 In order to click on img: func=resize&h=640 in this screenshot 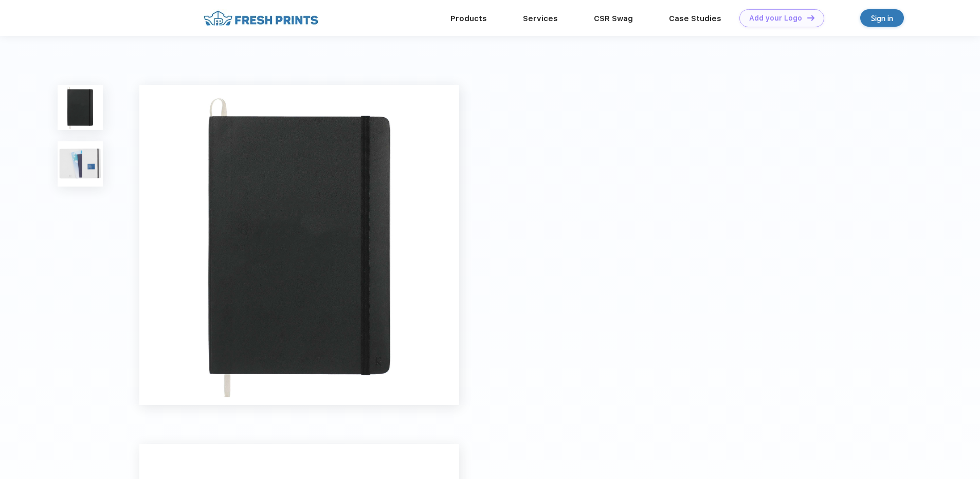, I will do `click(299, 245)`.